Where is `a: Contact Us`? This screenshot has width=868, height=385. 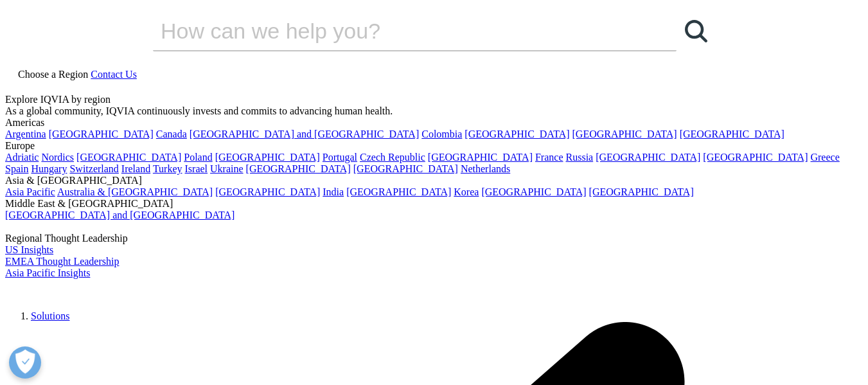 a: Contact Us is located at coordinates (114, 74).